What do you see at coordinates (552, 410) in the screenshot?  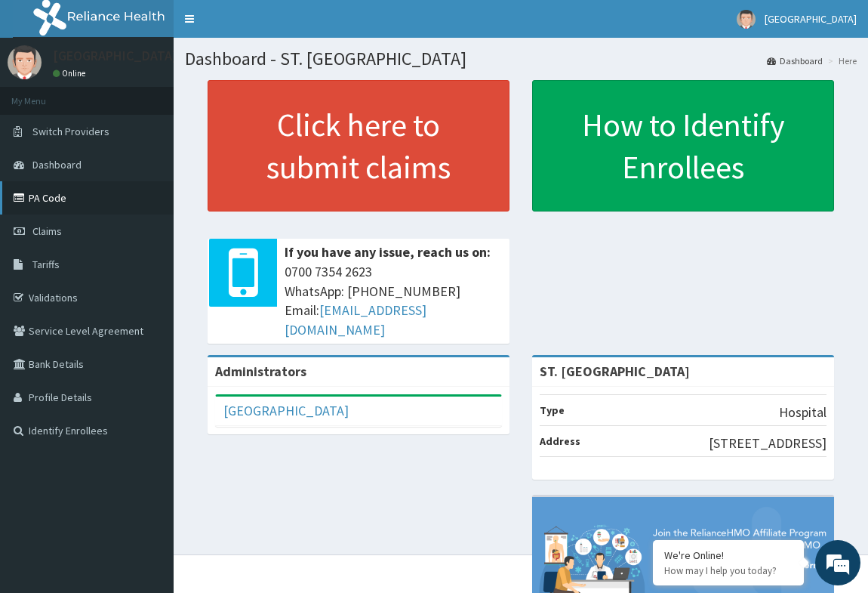 I see `b: Type` at bounding box center [552, 410].